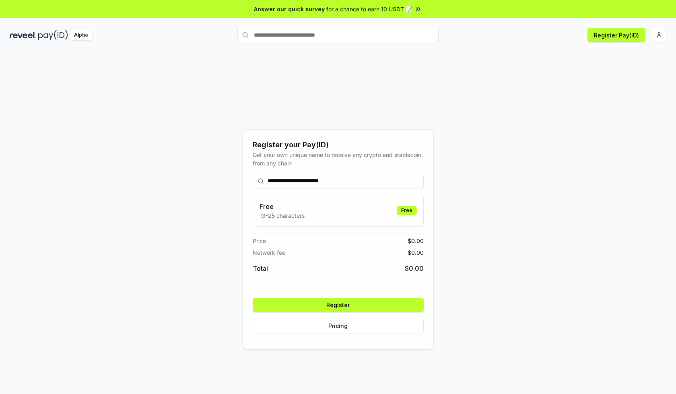 This screenshot has width=676, height=394. What do you see at coordinates (338, 159) in the screenshot?
I see `div: Get your own unique name to receive any crypto and stablecoin, from any chain` at bounding box center [338, 159].